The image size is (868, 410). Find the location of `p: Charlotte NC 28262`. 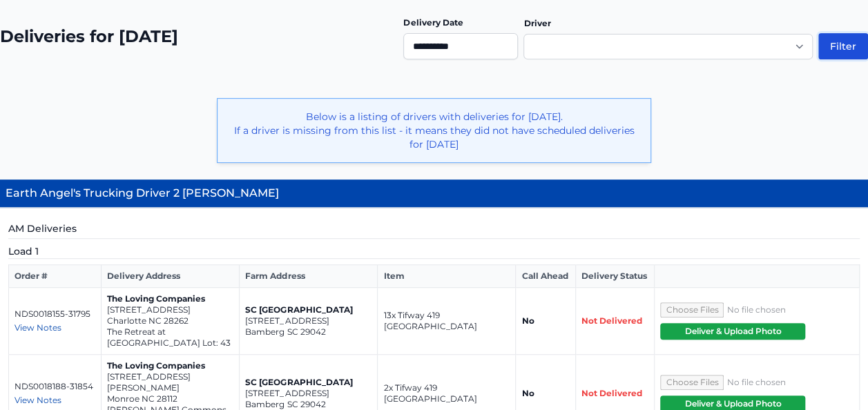

p: Charlotte NC 28262 is located at coordinates (170, 321).